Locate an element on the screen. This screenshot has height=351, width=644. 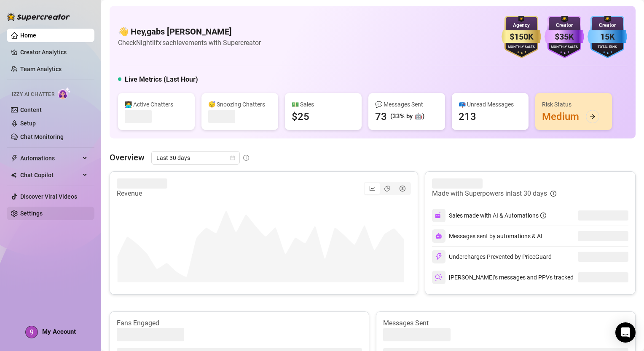
span: dollar-circle is located at coordinates (402, 188).